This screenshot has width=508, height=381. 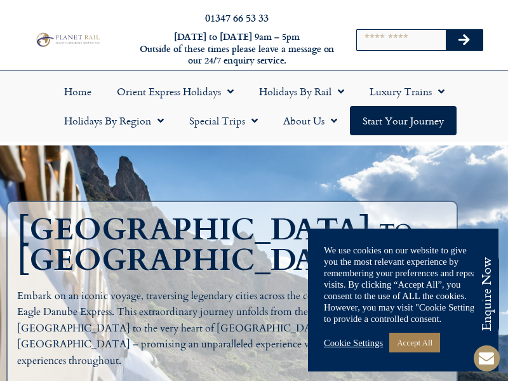 I want to click on img: Planet Rail Train Holidays Logo, so click(x=67, y=39).